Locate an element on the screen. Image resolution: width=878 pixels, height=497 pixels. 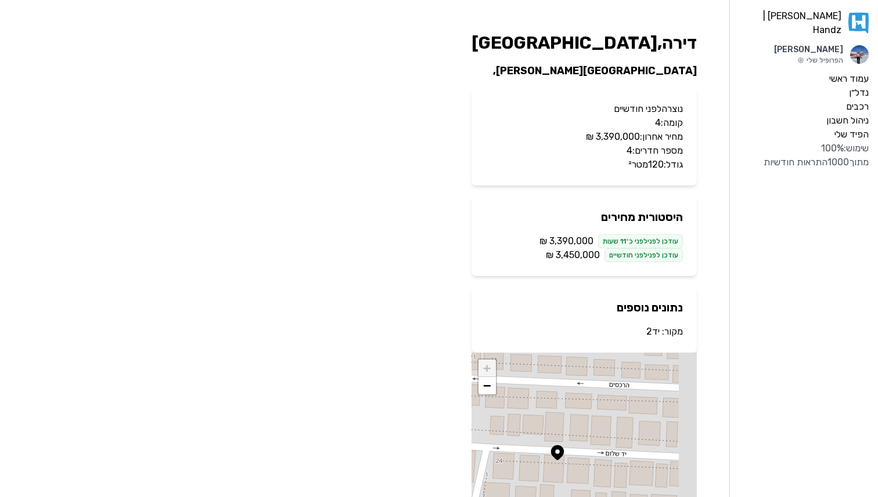
a: נדל״ן is located at coordinates (803, 93).